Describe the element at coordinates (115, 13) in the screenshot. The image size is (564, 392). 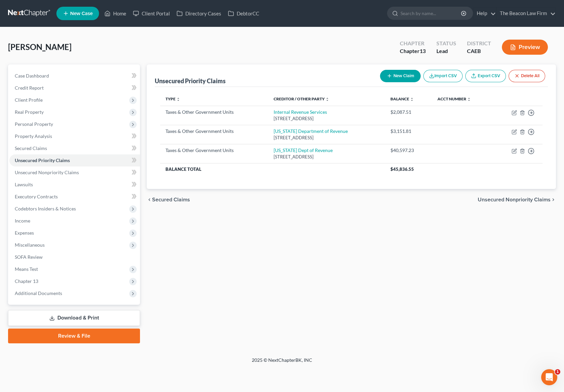
I see `a: Home` at that location.